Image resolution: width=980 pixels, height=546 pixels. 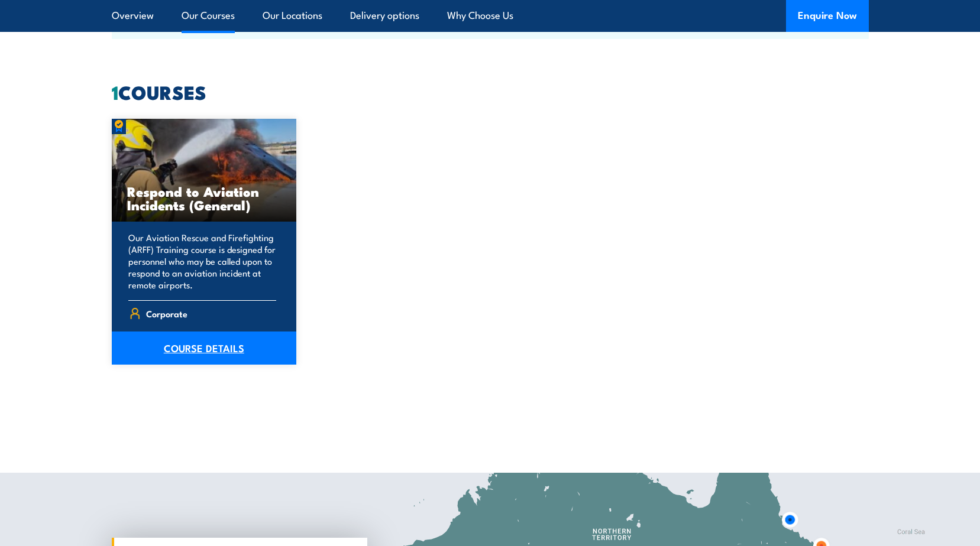 I want to click on p: Our Aviation Rescue and Firefighting (ARFF) Training course is designed for personnel who may be ..., so click(x=203, y=261).